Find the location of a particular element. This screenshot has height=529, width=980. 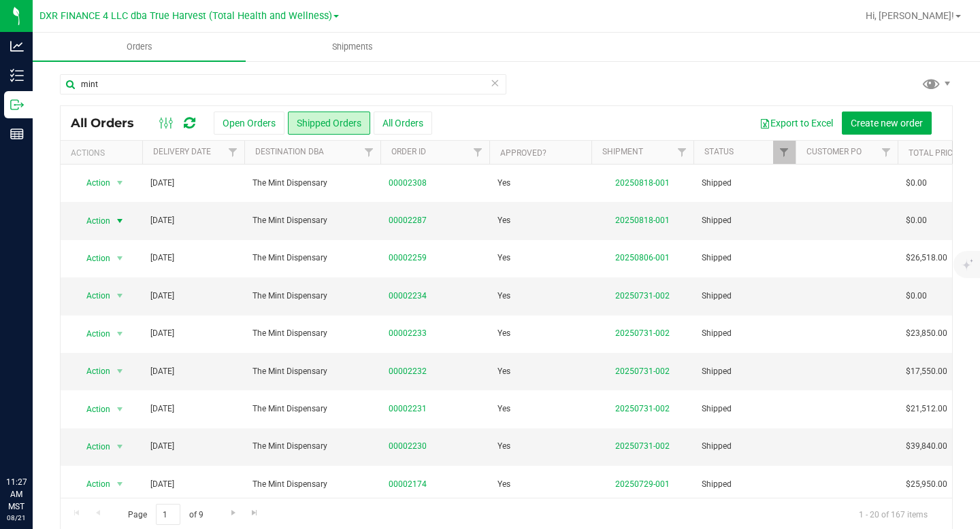

span: $23,850.00 is located at coordinates (926, 333).